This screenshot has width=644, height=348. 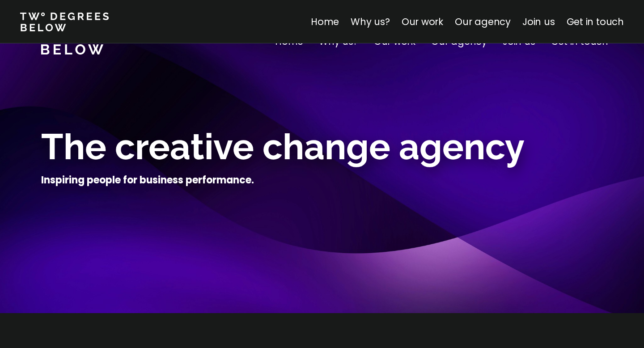 I want to click on a: Join us, so click(x=538, y=22).